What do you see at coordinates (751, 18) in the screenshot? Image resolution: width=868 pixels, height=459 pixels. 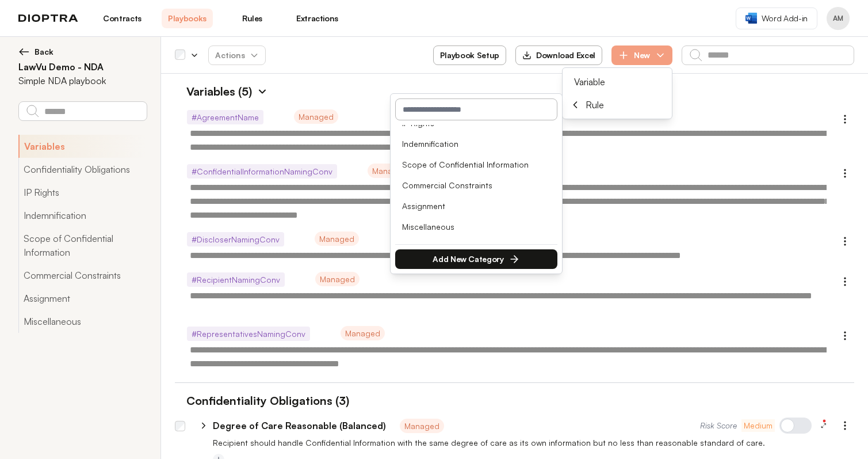 I see `img: word` at bounding box center [751, 18].